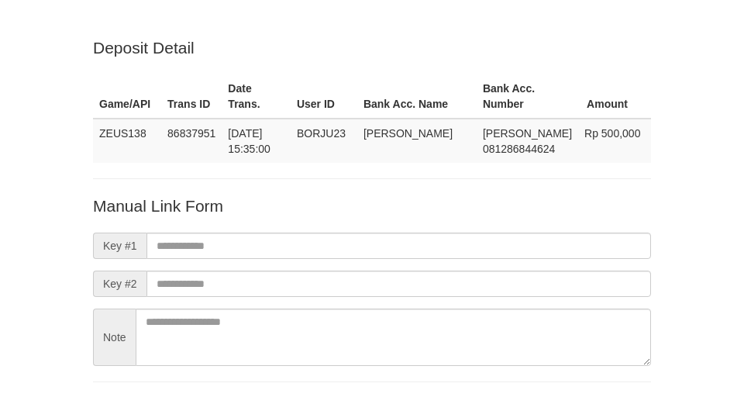 This screenshot has width=744, height=397. Describe the element at coordinates (256, 96) in the screenshot. I see `th: Date Trans.` at that location.